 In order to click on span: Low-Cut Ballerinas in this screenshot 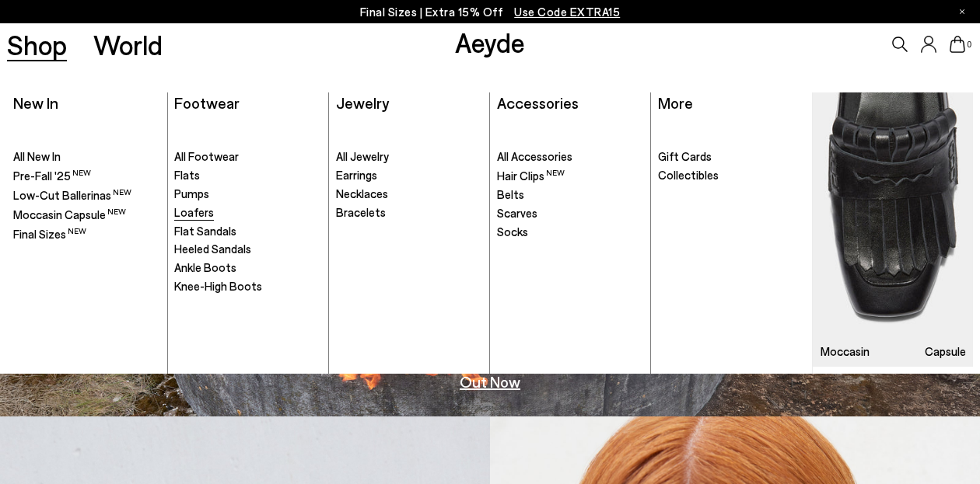, I will do `click(73, 195)`.